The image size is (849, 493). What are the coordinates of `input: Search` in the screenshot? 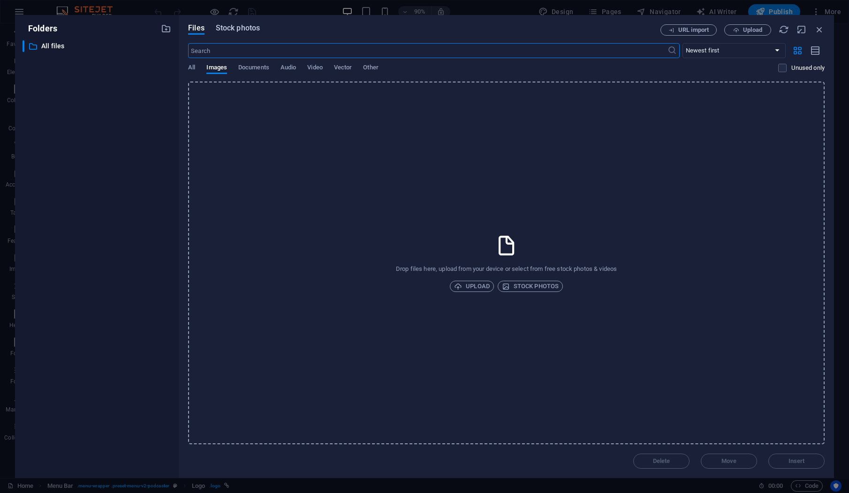 It's located at (427, 51).